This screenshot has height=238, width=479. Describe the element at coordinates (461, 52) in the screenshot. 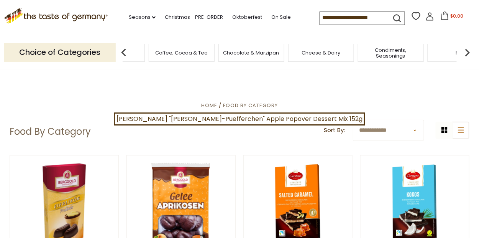

I see `a: Fish` at that location.